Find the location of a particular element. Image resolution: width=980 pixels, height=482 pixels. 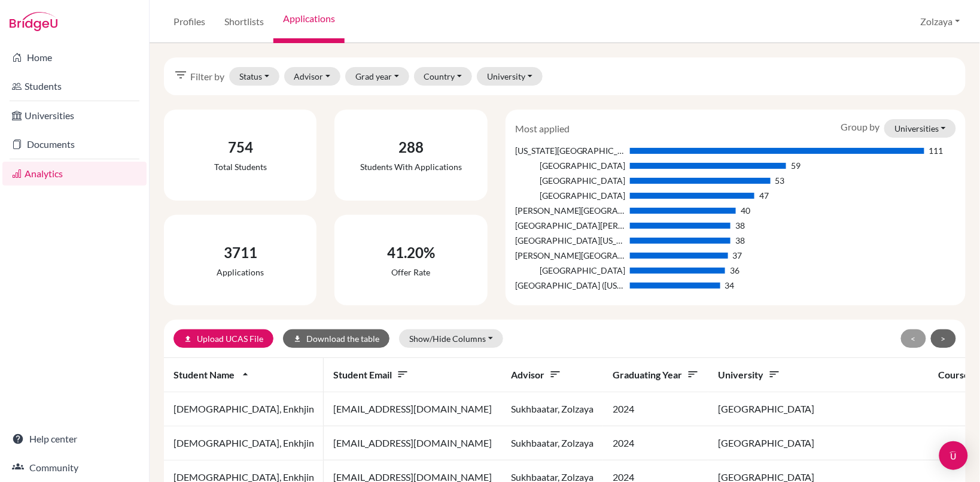

div: 34 is located at coordinates (730, 285).